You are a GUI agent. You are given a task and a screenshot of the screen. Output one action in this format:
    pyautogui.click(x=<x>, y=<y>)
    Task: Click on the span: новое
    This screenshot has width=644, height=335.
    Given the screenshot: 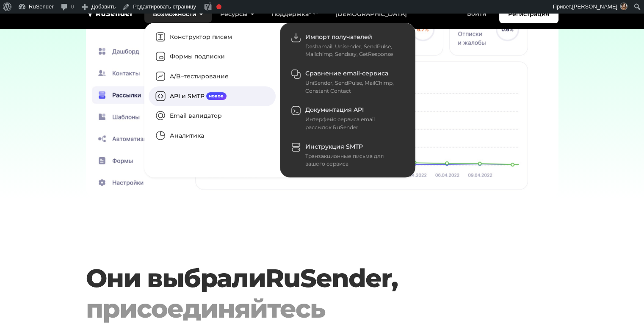 What is the action you would take?
    pyautogui.click(x=216, y=96)
    